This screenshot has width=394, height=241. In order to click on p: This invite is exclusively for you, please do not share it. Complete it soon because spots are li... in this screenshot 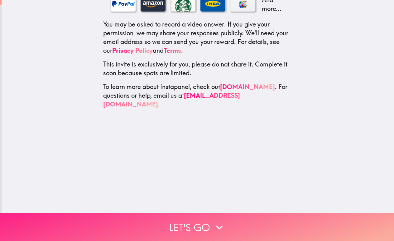, I will do `click(198, 69)`.